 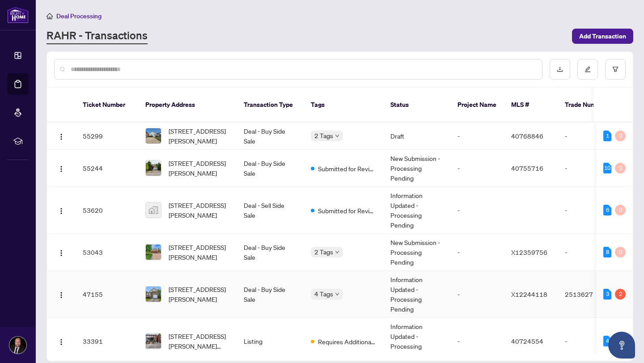 What do you see at coordinates (477, 105) in the screenshot?
I see `th: Project Name` at bounding box center [477, 105].